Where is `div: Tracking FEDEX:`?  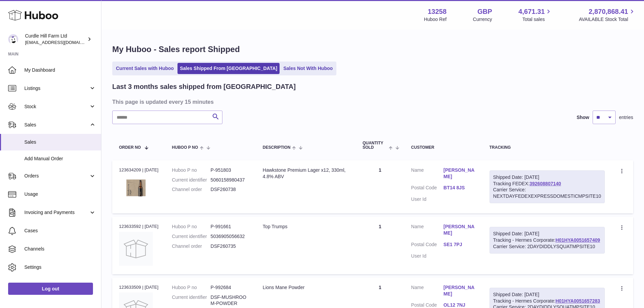
div: Tracking FEDEX: is located at coordinates (547, 187).